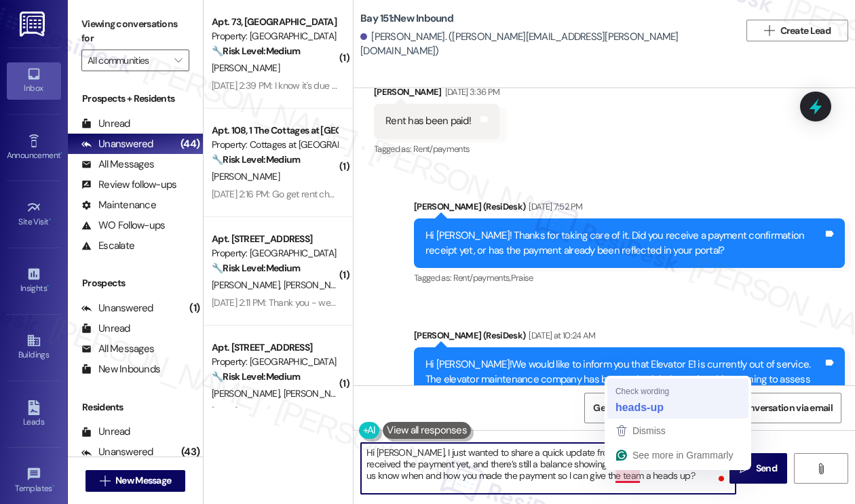 The width and height of the screenshot is (855, 504). Describe the element at coordinates (34, 281) in the screenshot. I see `a: Insights •` at that location.